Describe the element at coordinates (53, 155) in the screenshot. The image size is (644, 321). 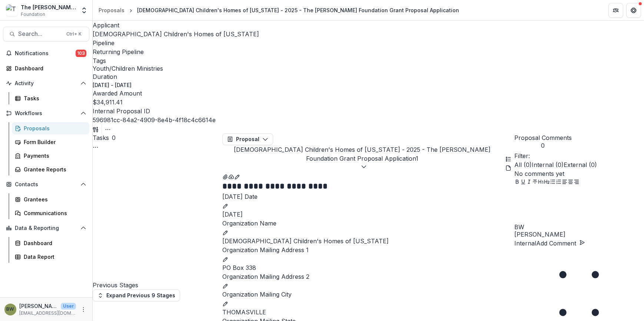
I see `div: Payments` at that location.